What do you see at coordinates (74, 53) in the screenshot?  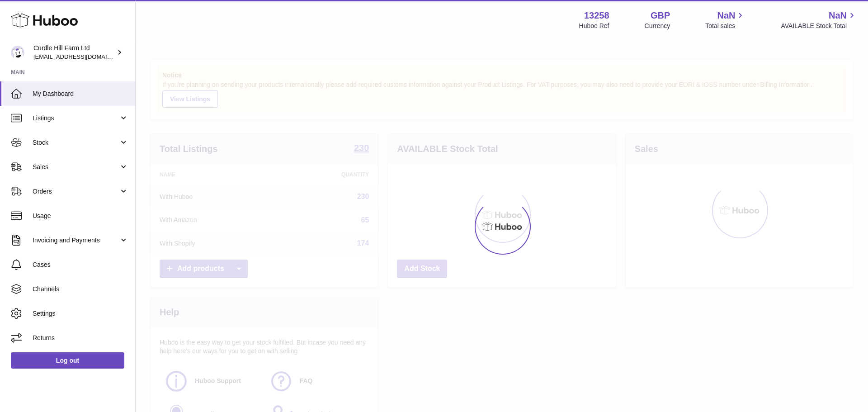 I see `div: Curdle Hill Farm Ltd` at bounding box center [74, 53].